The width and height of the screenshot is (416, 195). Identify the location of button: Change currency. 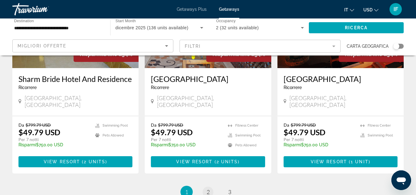
(371, 10).